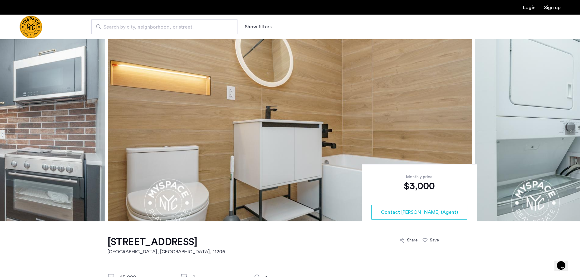  Describe the element at coordinates (435, 241) in the screenshot. I see `div: Save` at that location.